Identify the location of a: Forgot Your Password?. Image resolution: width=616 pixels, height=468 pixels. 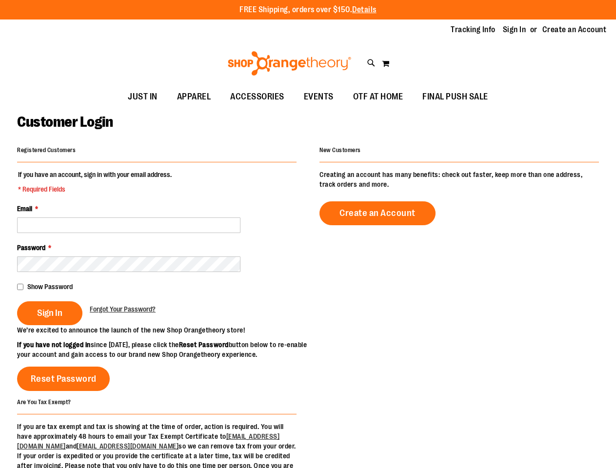
(122, 309).